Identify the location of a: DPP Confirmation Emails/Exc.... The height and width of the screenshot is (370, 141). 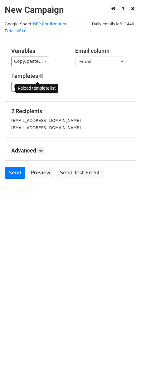
(36, 28).